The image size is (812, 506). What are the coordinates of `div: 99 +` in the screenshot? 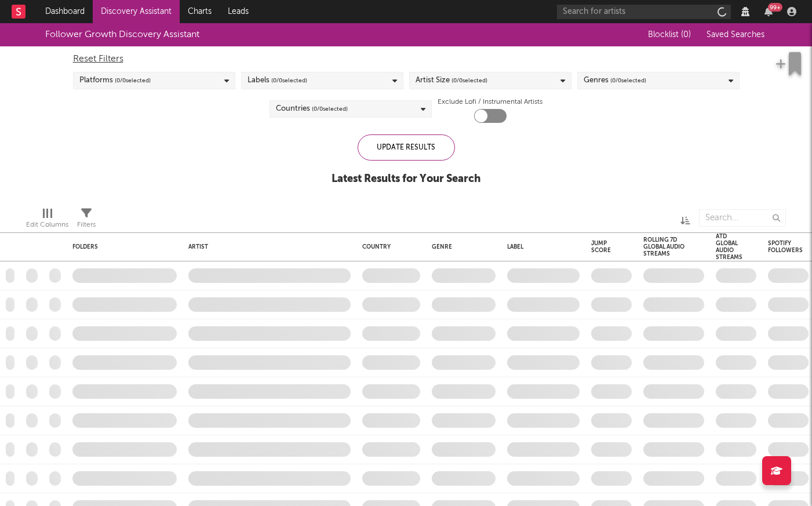 It's located at (775, 7).